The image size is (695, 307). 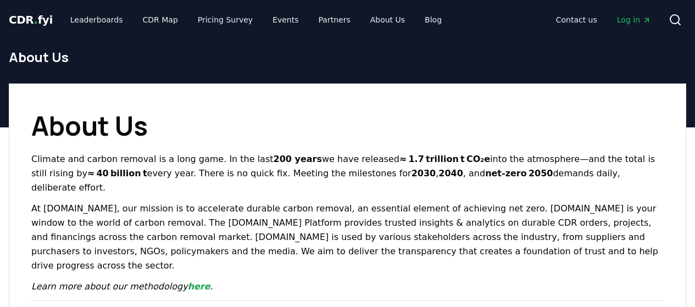 I want to click on a: Partners, so click(x=335, y=20).